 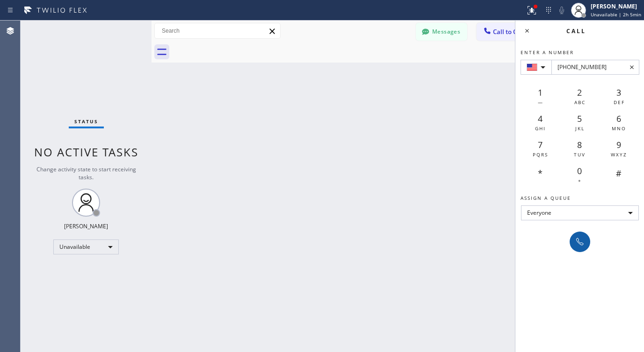 What do you see at coordinates (615, 15) in the screenshot?
I see `span: Unavailable | 2h 5min` at bounding box center [615, 15].